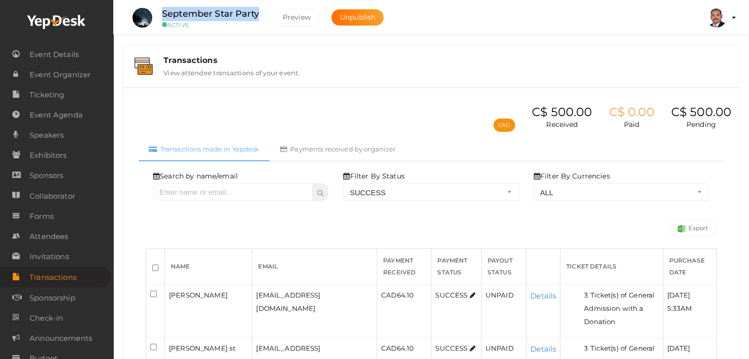  I want to click on img: Success, so click(681, 229).